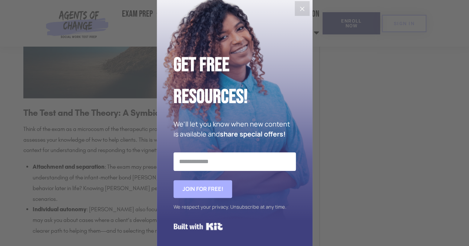 This screenshot has width=469, height=246. I want to click on span: Join for FREE!, so click(203, 189).